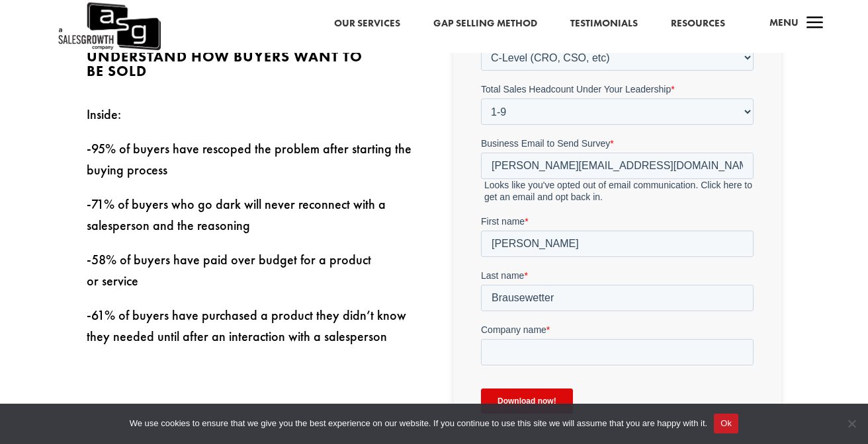  What do you see at coordinates (250, 326) in the screenshot?
I see `p: -61% of buyers have purchased a product they didn’t know they needed until after an interaction w...` at bounding box center [250, 326].